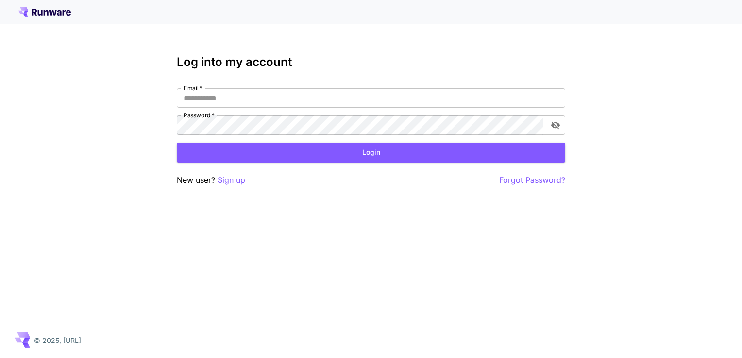  I want to click on label: Email, so click(193, 88).